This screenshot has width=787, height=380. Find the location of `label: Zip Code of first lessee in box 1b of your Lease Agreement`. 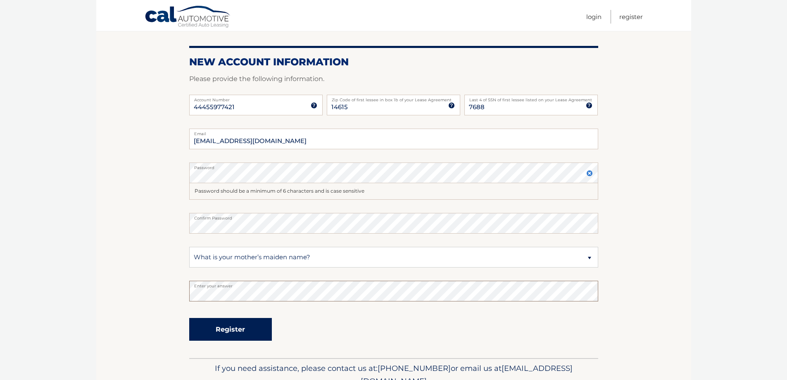

label: Zip Code of first lessee in box 1b of your Lease Agreement is located at coordinates (393, 98).